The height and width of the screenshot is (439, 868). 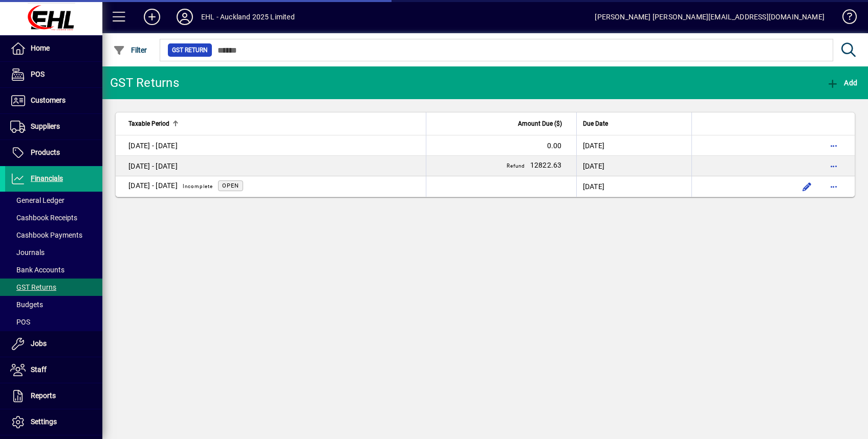 What do you see at coordinates (595, 124) in the screenshot?
I see `span: Due Date` at bounding box center [595, 124].